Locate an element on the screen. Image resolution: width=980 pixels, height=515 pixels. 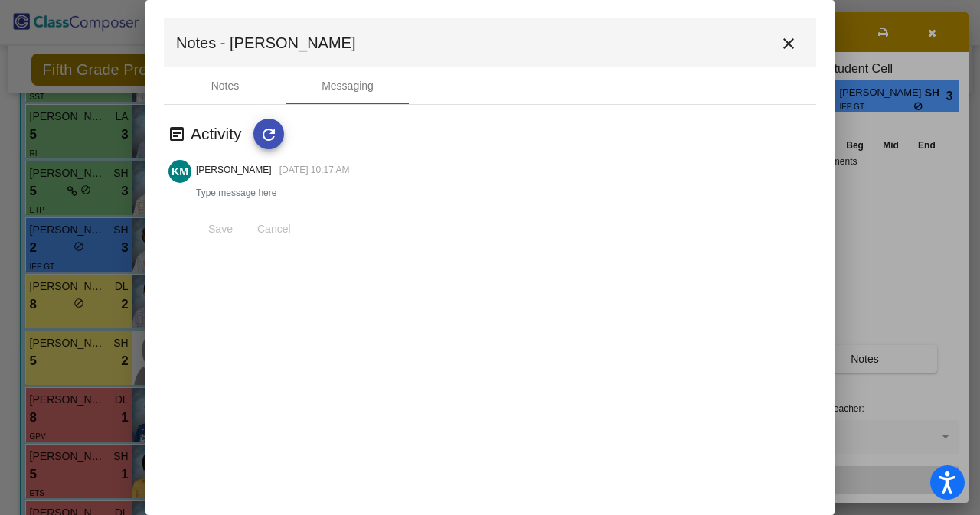
mat-icon: refresh is located at coordinates (269, 135).